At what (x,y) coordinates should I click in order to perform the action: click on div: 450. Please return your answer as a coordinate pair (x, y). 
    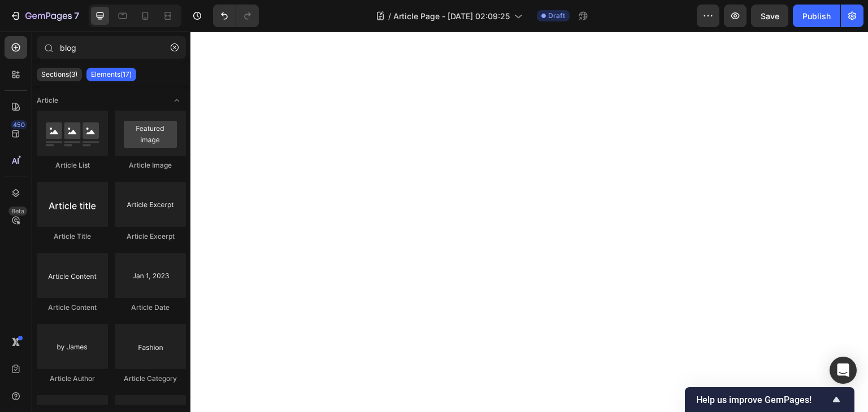
    Looking at the image, I should click on (19, 125).